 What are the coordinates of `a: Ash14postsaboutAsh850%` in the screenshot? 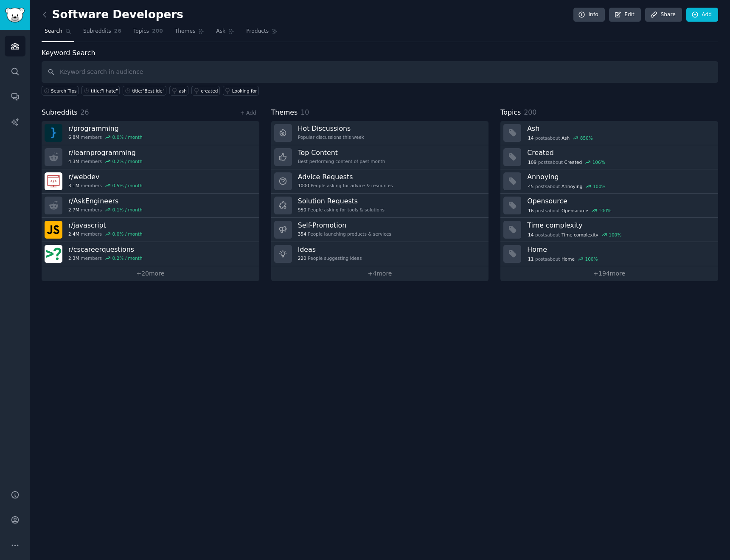 It's located at (610, 133).